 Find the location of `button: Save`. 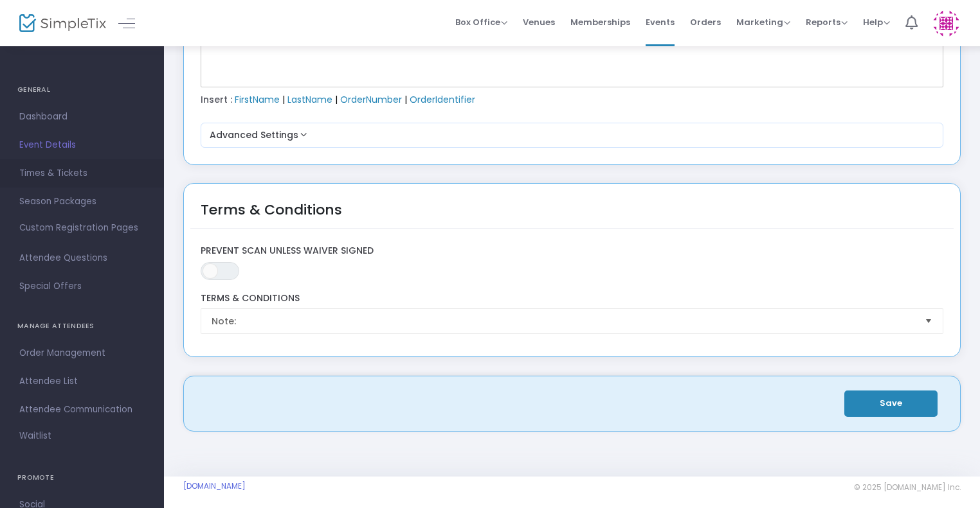

button: Save is located at coordinates (890, 404).